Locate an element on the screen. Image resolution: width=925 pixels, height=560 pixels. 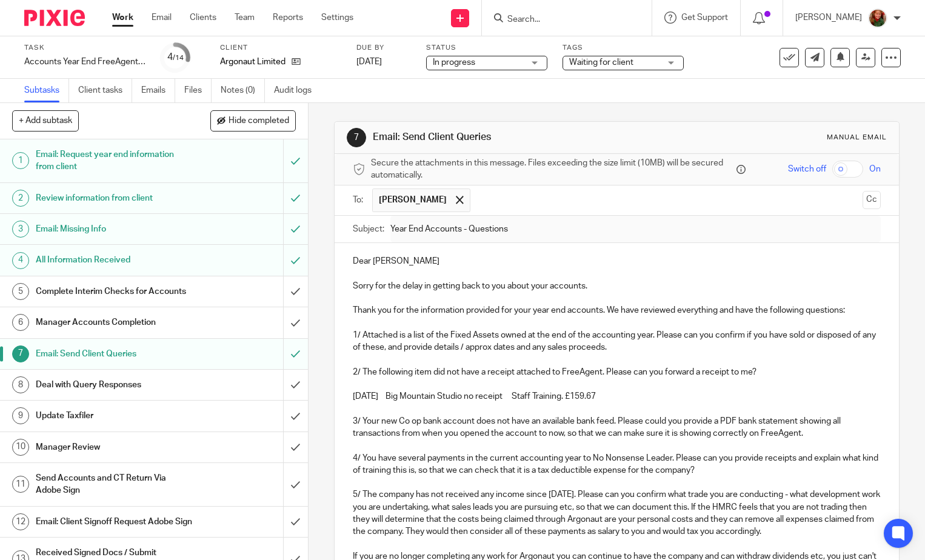
a: Subtasks is located at coordinates (46, 90).